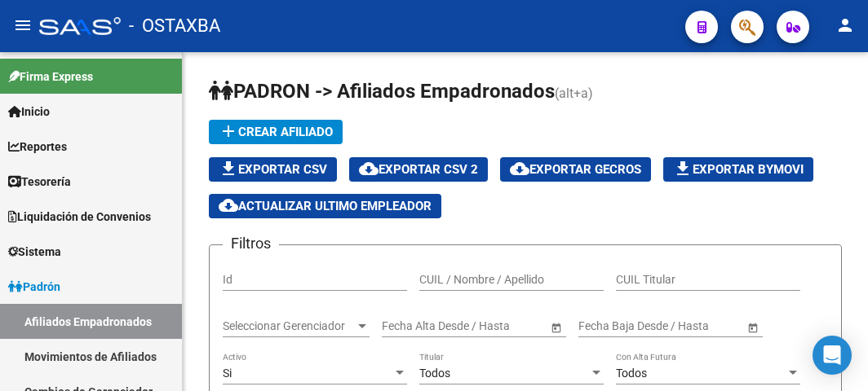  What do you see at coordinates (382, 91) in the screenshot?
I see `span: PADRON -> Afiliados Empadronados` at bounding box center [382, 91].